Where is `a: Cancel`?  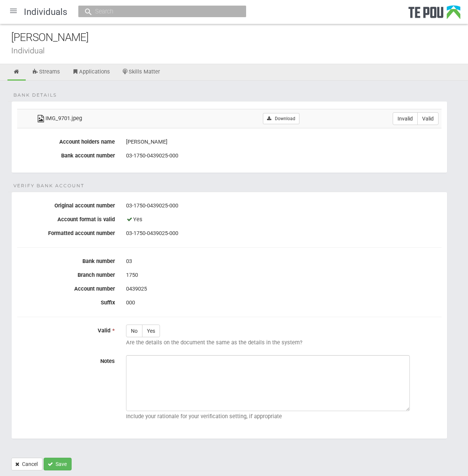
a: Cancel is located at coordinates (27, 464).